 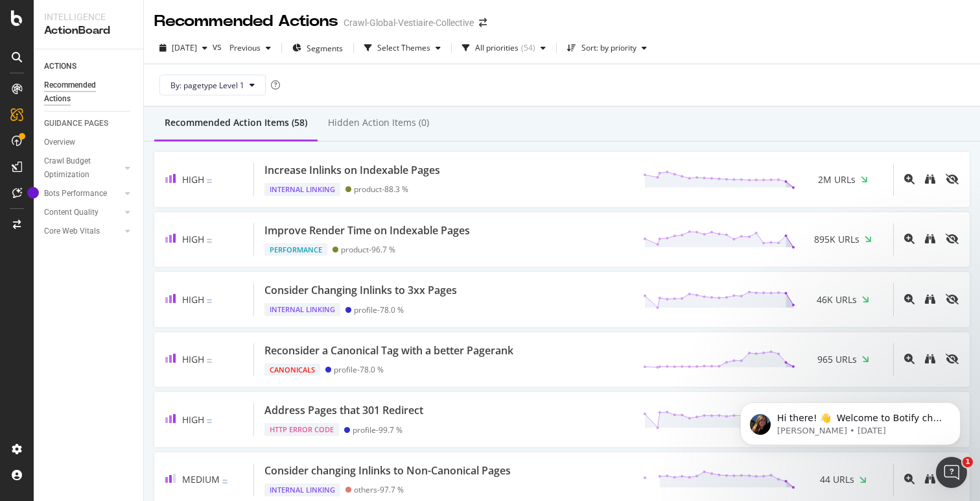 I want to click on div: Recommended Action Items (58), so click(x=236, y=123).